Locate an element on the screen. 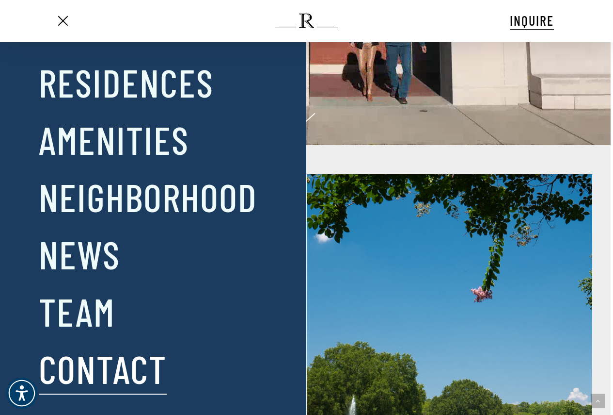 The image size is (613, 415). a: Navigation Menu is located at coordinates (63, 21).